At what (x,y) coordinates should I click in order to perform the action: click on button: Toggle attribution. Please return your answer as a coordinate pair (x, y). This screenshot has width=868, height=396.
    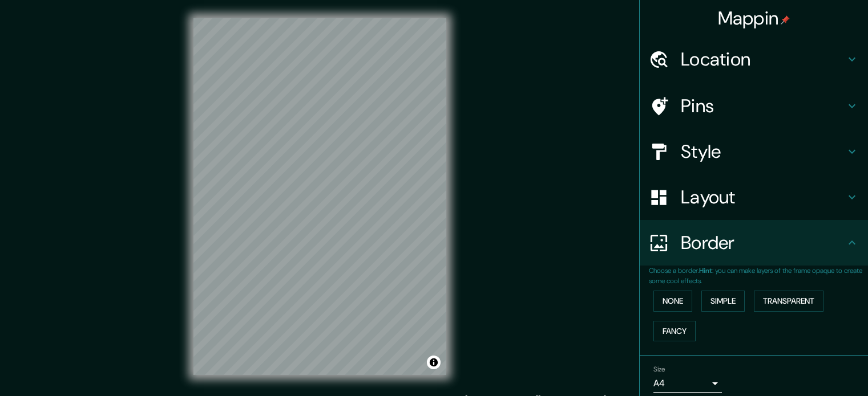
    Looking at the image, I should click on (434, 363).